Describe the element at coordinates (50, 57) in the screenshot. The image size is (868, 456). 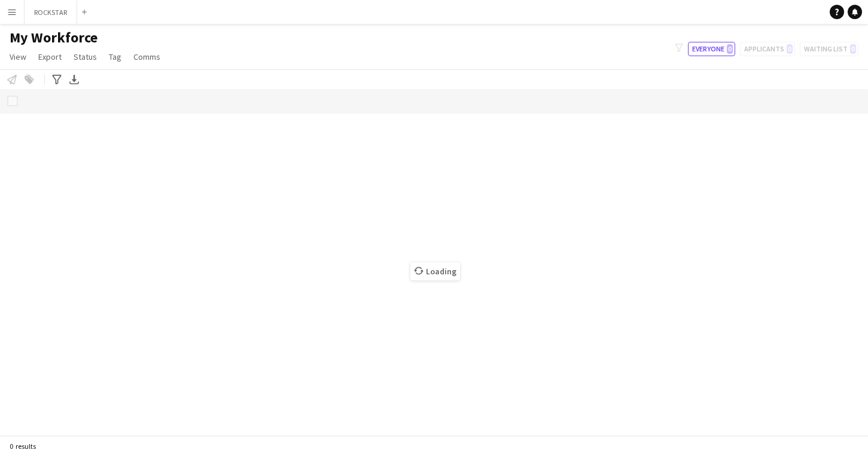
I see `span: Export` at that location.